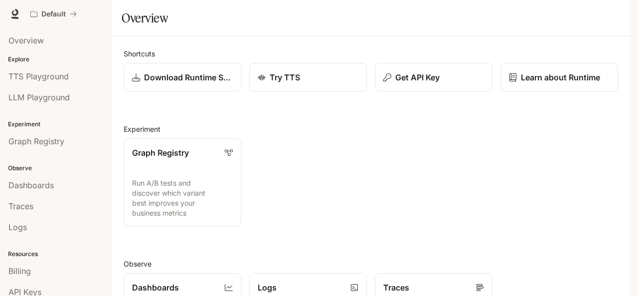 This screenshot has width=638, height=296. I want to click on p: Learn about Runtime, so click(560, 77).